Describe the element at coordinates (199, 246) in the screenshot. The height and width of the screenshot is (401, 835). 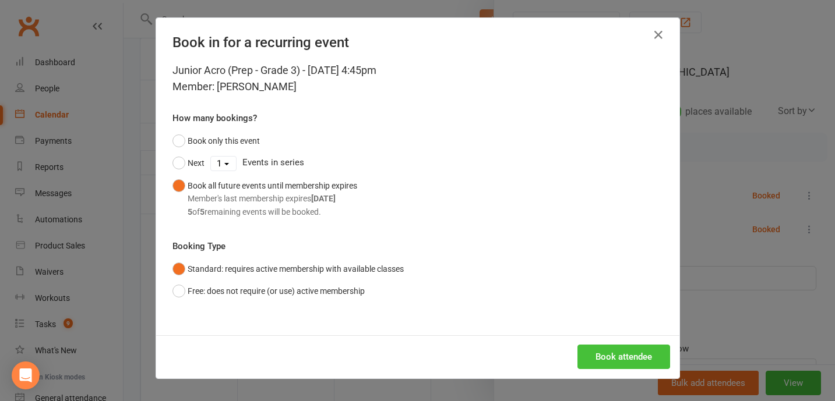
I see `label: Booking Type` at that location.